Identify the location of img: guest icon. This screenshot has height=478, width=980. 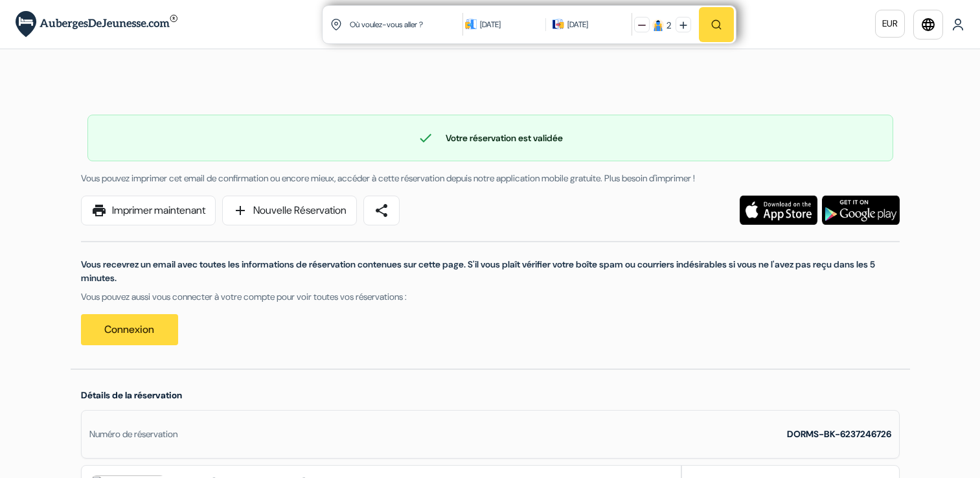
(658, 26).